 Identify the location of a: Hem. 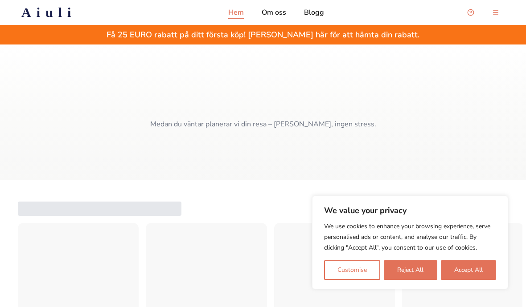
(236, 12).